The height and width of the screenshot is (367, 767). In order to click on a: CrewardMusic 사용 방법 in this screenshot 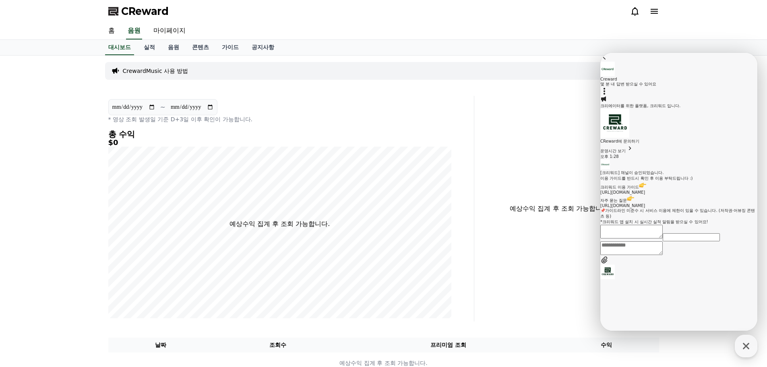, I will do `click(155, 71)`.